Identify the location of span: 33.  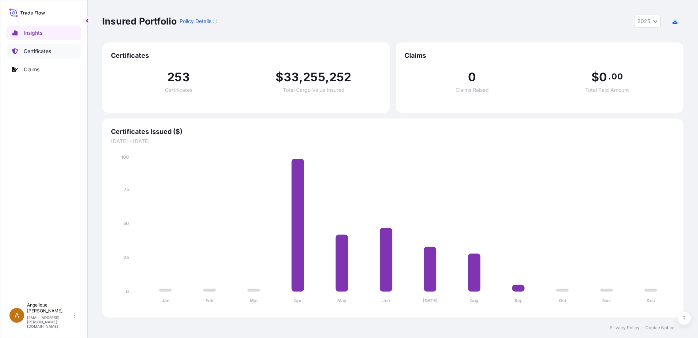
(292, 77).